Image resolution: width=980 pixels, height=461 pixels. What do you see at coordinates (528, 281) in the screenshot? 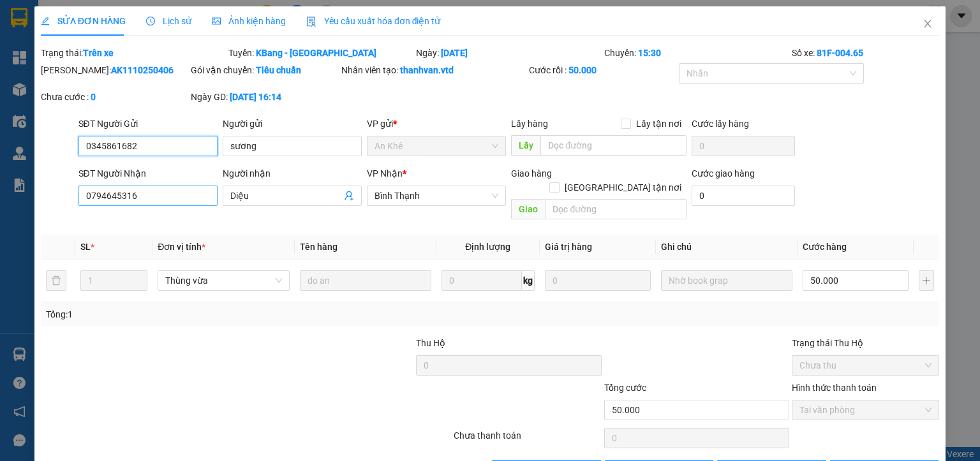
I see `span: kg` at bounding box center [528, 281].